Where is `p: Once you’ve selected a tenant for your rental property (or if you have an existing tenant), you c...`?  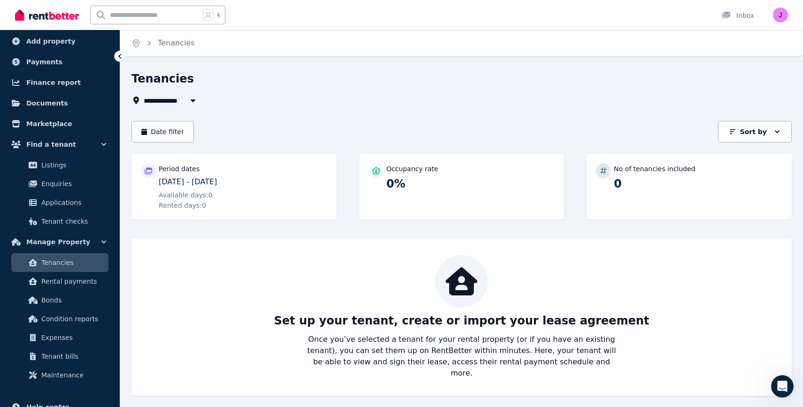 p: Once you’ve selected a tenant for your rental property (or if you have an existing tenant), you c... is located at coordinates (461, 357).